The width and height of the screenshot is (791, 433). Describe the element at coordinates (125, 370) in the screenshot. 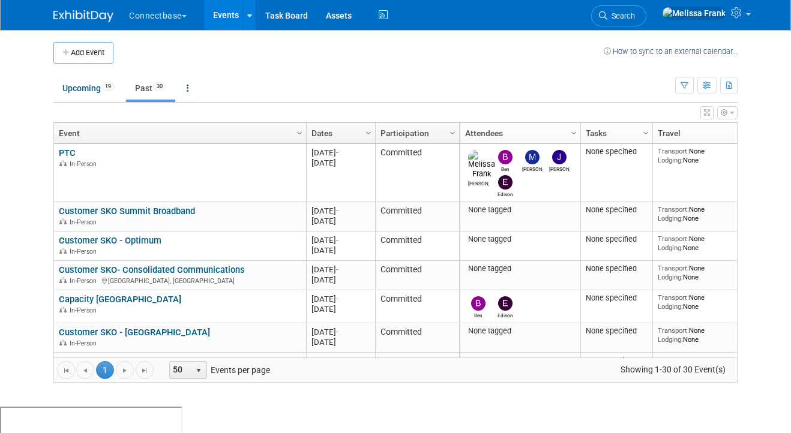

I see `a: Go to the next page` at that location.